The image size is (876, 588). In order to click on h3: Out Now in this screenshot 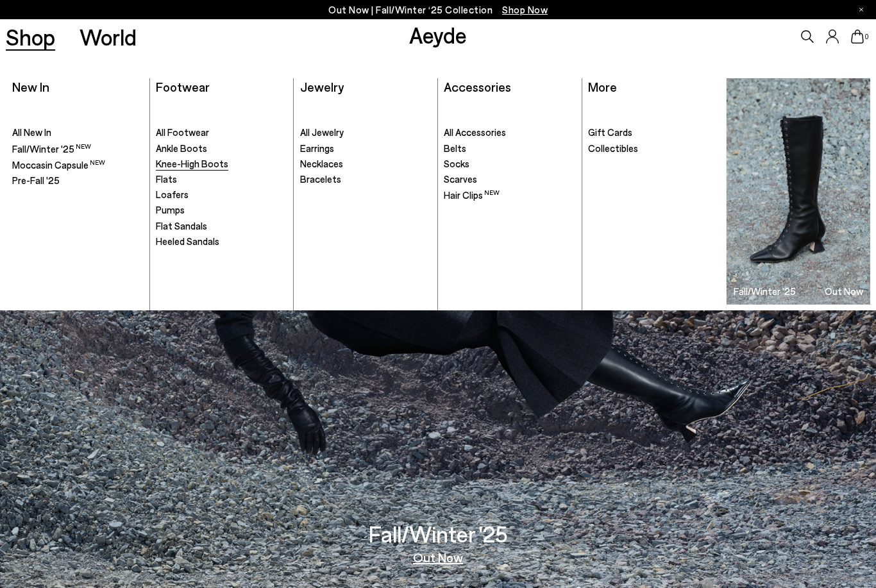, I will do `click(843, 291)`.